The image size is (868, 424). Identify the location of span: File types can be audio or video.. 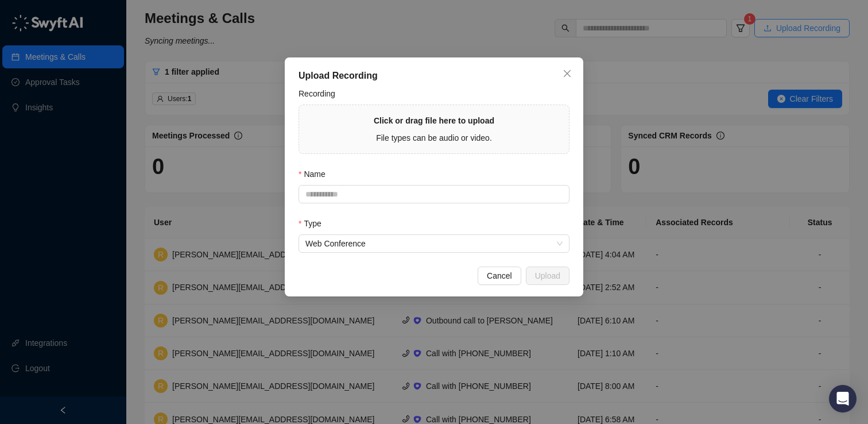
(434, 138).